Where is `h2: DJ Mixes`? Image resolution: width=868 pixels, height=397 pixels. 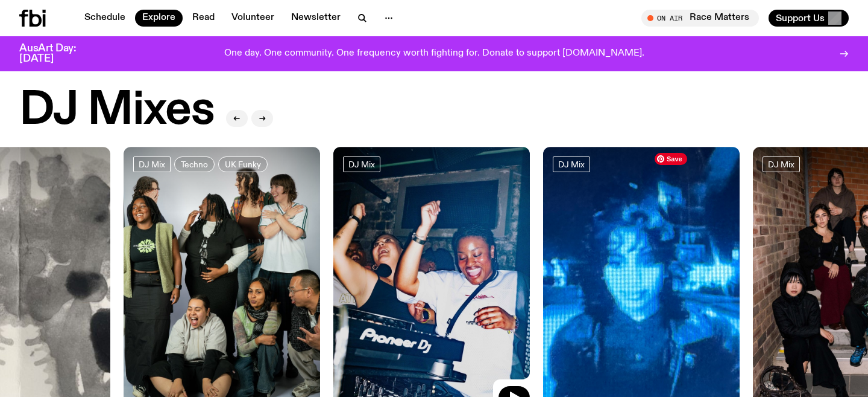
h2: DJ Mixes is located at coordinates (116, 111).